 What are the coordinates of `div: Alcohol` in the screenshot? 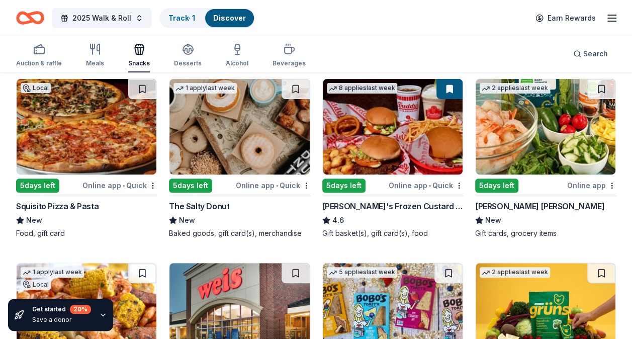 It's located at (237, 63).